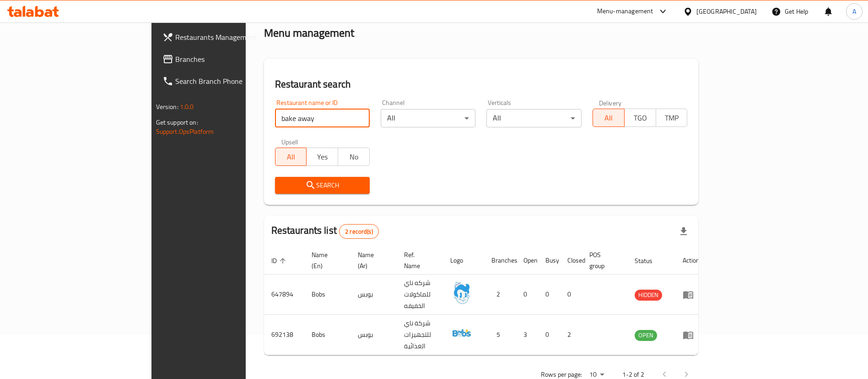  I want to click on span: Name (Ar), so click(372, 260).